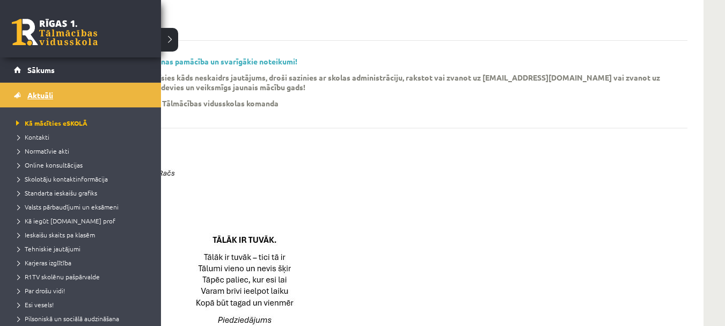  Describe the element at coordinates (206, 103) in the screenshot. I see `p: Rīgas 1. Tālmācības vidusskolas komanda` at that location.